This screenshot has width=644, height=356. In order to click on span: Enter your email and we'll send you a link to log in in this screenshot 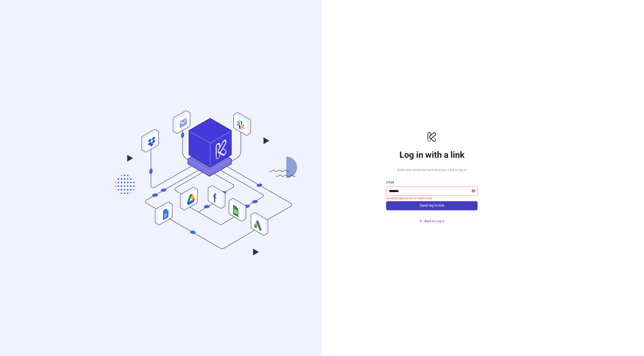, I will do `click(432, 170)`.